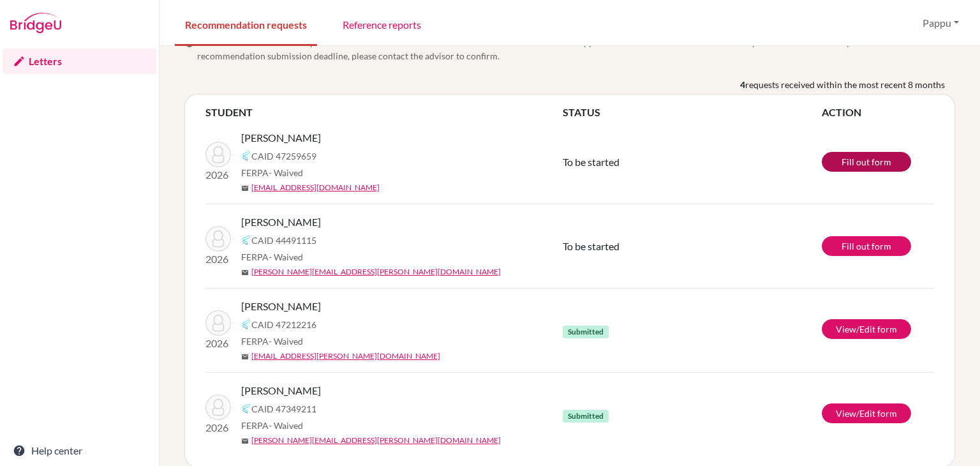 The height and width of the screenshot is (466, 980). I want to click on span: info, so click(189, 43).